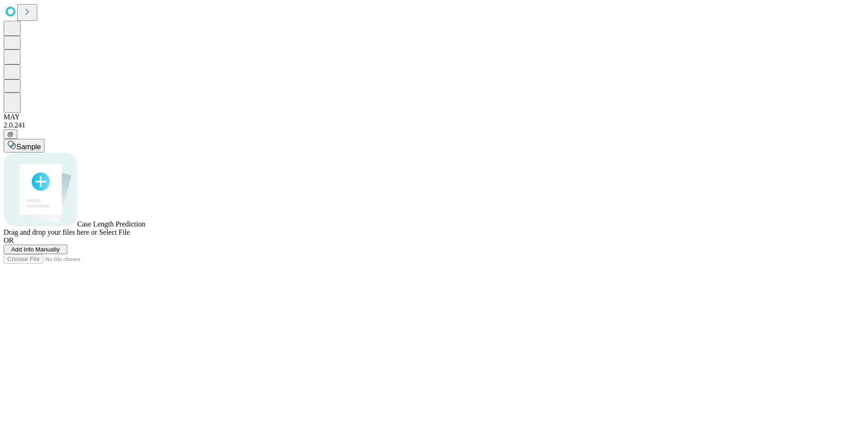 The height and width of the screenshot is (433, 868). I want to click on span: Drag and drop your files here or, so click(51, 232).